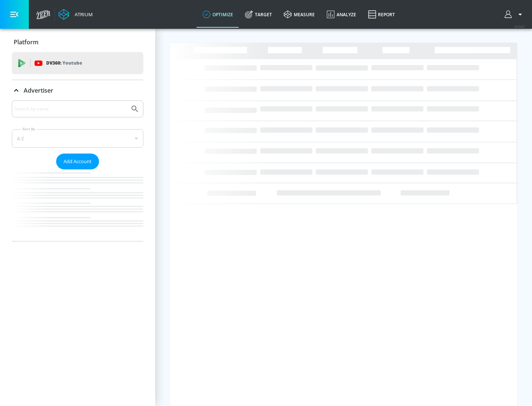  What do you see at coordinates (77, 161) in the screenshot?
I see `span: Add Account` at bounding box center [77, 161].